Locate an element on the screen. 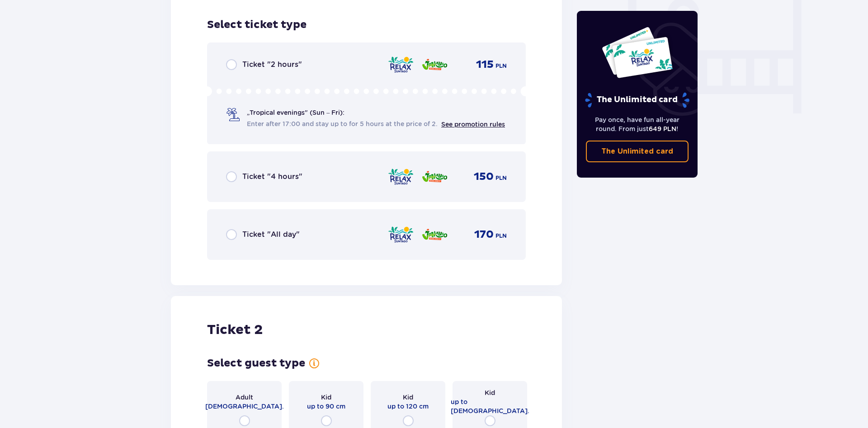 The height and width of the screenshot is (428, 868). p: Ticket 2 is located at coordinates (234, 330).